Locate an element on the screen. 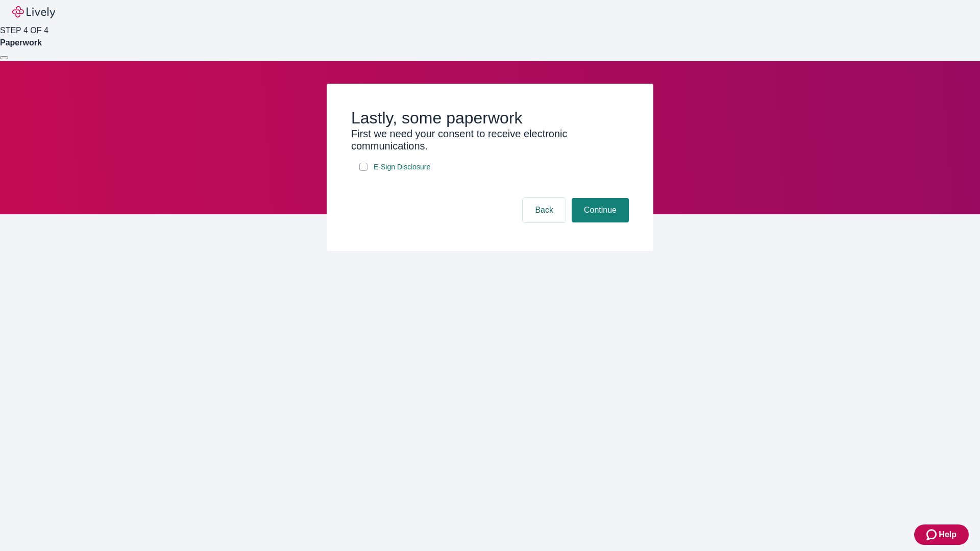 The height and width of the screenshot is (551, 980). h3: First we need your consent to receive electronic communications. is located at coordinates (490, 140).